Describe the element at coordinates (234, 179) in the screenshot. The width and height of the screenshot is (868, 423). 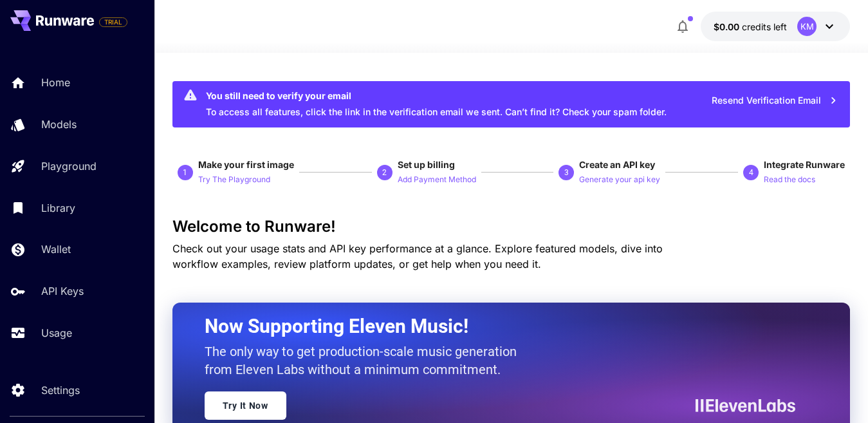
I see `button: Try The Playground` at that location.